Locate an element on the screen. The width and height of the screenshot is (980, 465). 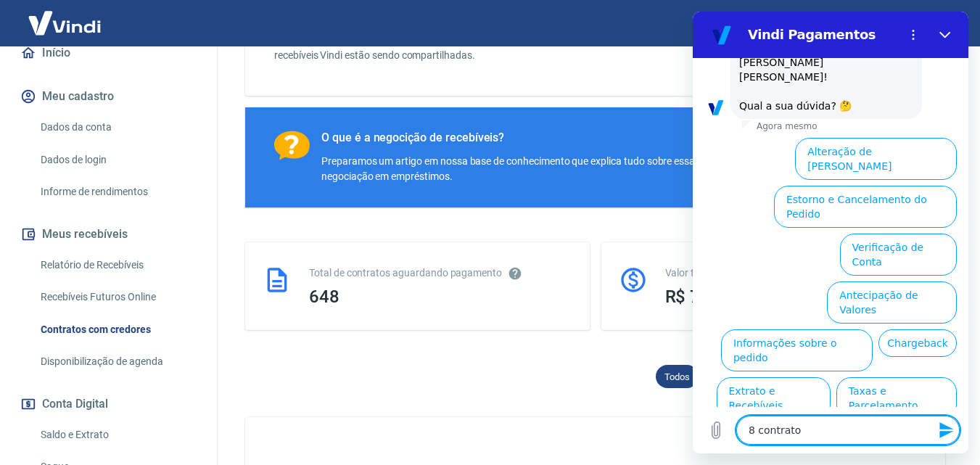
div: Valor total de contratos aguardando pagamento is located at coordinates (796, 273).